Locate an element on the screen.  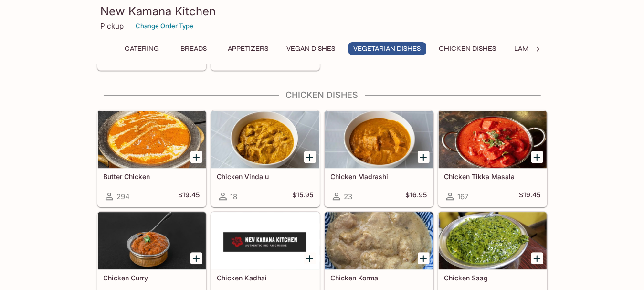
h5: $16.95 is located at coordinates (416, 196).